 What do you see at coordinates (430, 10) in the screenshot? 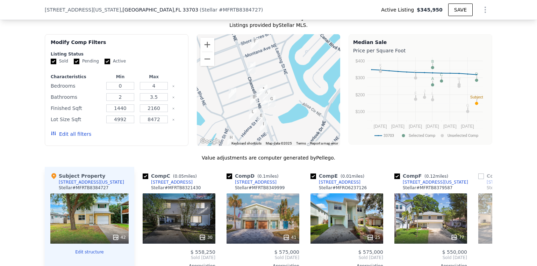
I see `span: $345,950` at bounding box center [430, 10].